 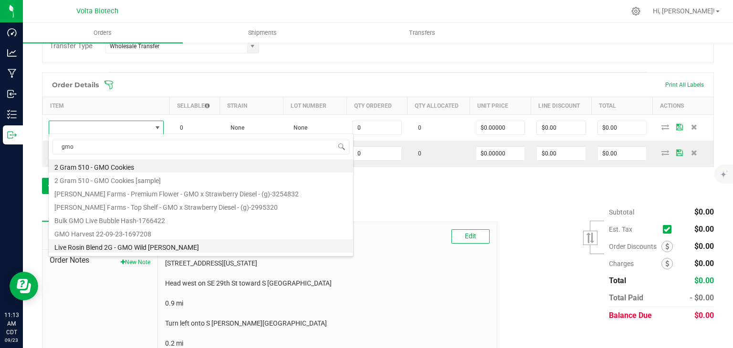 I want to click on span: - $0.00, so click(x=701, y=298).